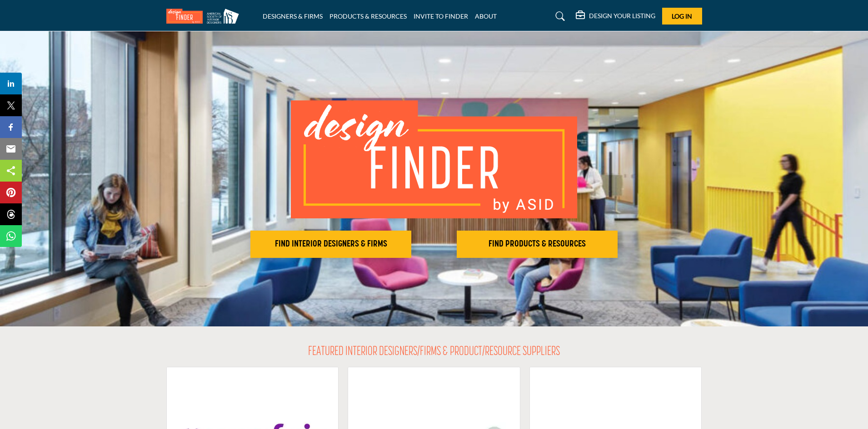  I want to click on h2: FIND PRODUCTS & RESOURCES, so click(538, 244).